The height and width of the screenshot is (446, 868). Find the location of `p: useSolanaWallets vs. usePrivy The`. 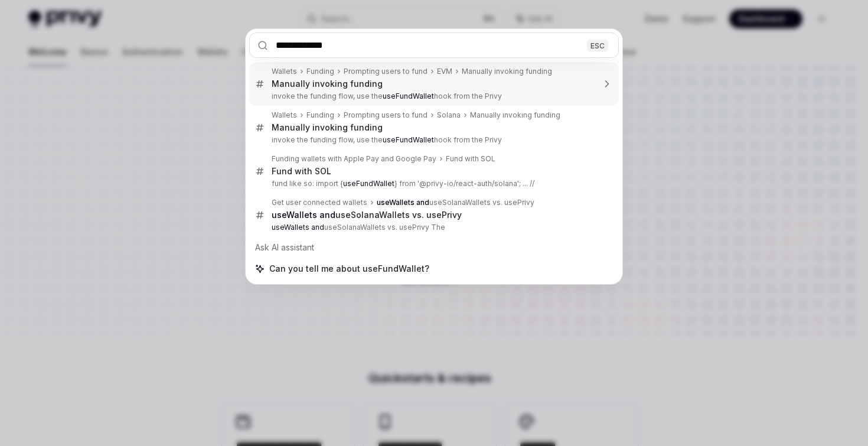

p: useSolanaWallets vs. usePrivy The is located at coordinates (433, 227).